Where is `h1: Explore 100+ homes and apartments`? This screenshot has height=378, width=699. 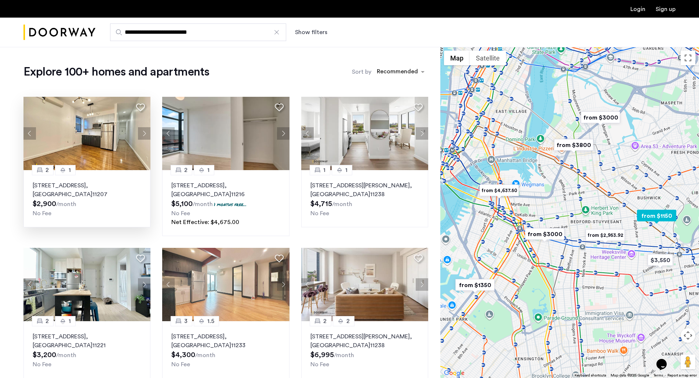 h1: Explore 100+ homes and apartments is located at coordinates (116, 72).